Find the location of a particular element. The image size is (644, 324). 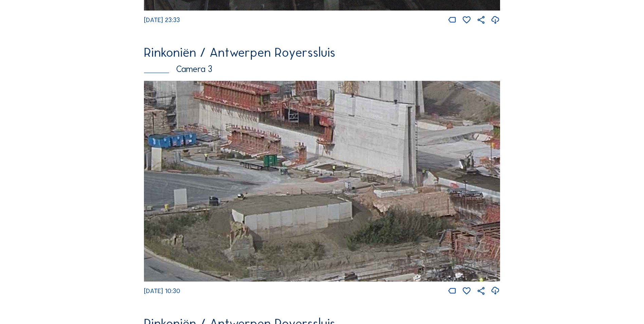

div: Camera 3 is located at coordinates (322, 69).